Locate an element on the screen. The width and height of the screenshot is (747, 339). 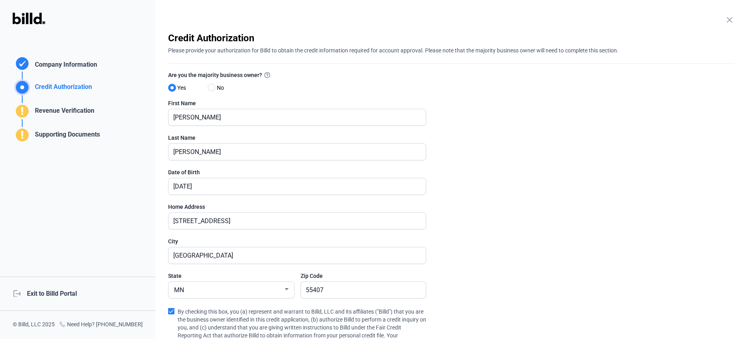
div: State is located at coordinates (231, 276).